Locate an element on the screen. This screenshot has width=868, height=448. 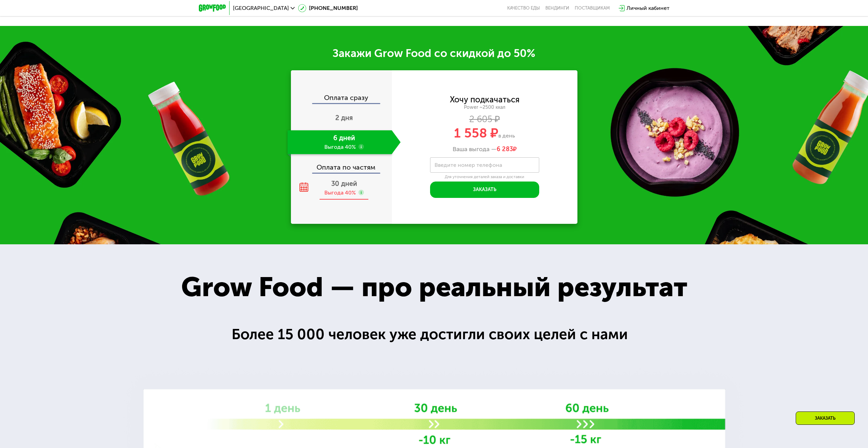
button: Заказать is located at coordinates (485, 190).